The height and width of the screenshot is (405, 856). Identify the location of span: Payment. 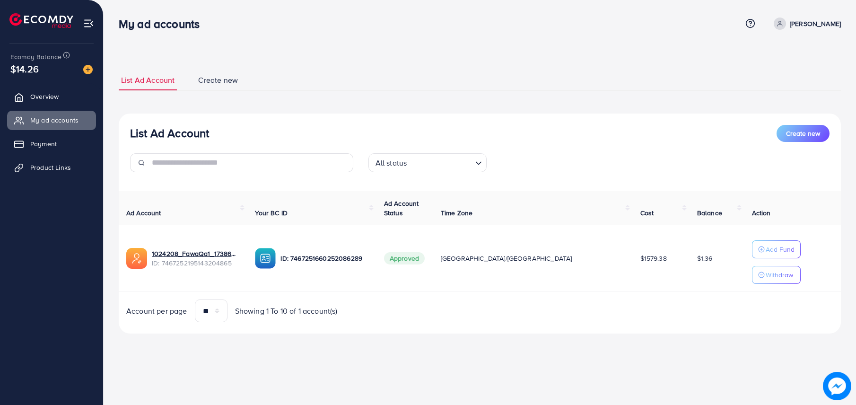
(44, 144).